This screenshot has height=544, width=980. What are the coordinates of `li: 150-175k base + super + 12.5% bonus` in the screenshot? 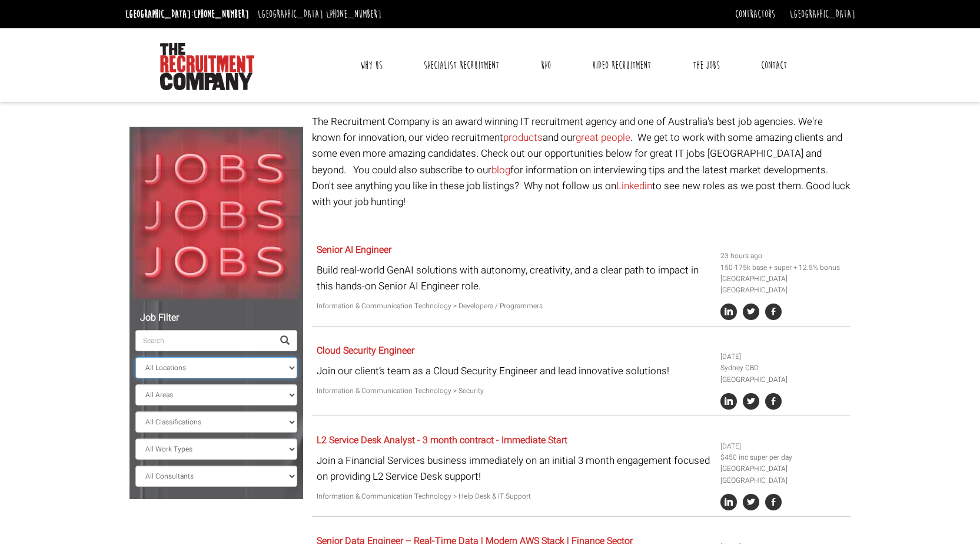 It's located at (783, 267).